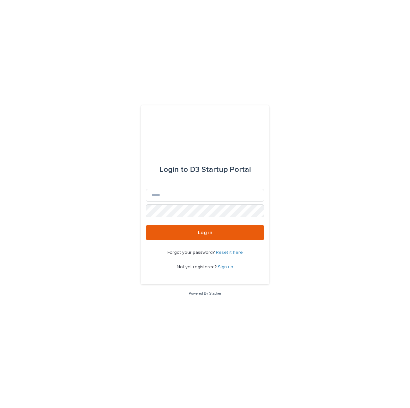 The image size is (410, 408). What do you see at coordinates (205, 233) in the screenshot?
I see `span: Log in` at bounding box center [205, 233].